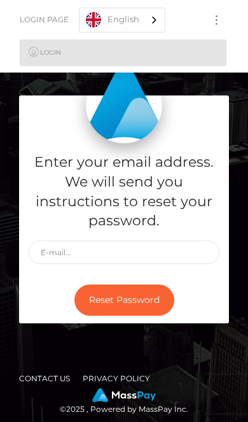 Image resolution: width=248 pixels, height=422 pixels. I want to click on a: Login, so click(123, 53).